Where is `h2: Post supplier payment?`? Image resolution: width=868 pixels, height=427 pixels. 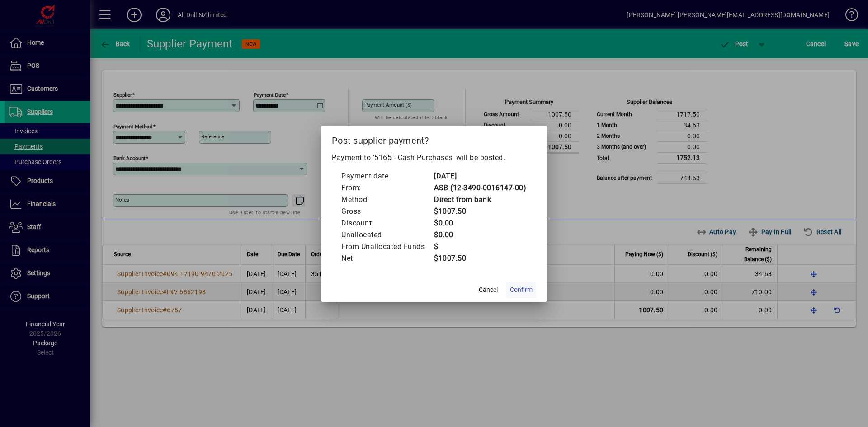 h2: Post supplier payment? is located at coordinates (434, 138).